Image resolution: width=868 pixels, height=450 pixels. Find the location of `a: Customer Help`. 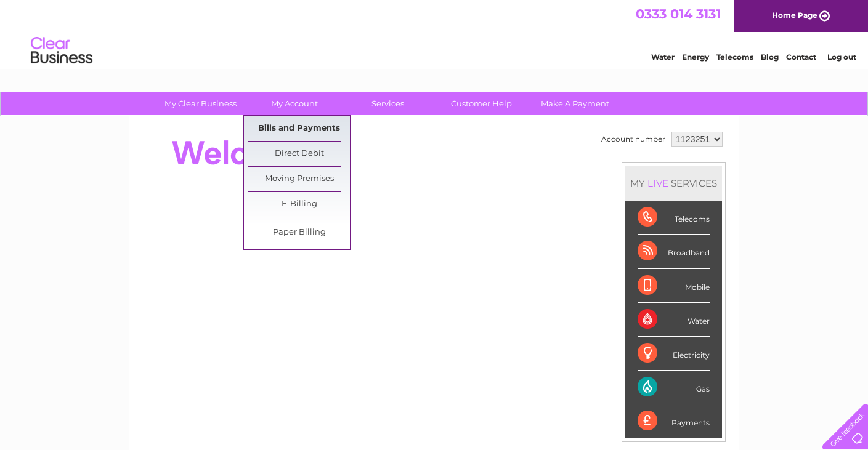

a: Customer Help is located at coordinates (481, 103).